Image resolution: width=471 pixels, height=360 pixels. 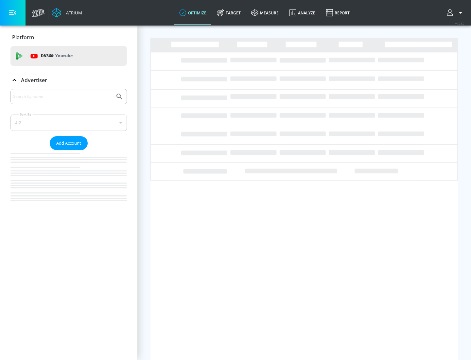 What do you see at coordinates (23, 37) in the screenshot?
I see `p: Platform` at bounding box center [23, 37].